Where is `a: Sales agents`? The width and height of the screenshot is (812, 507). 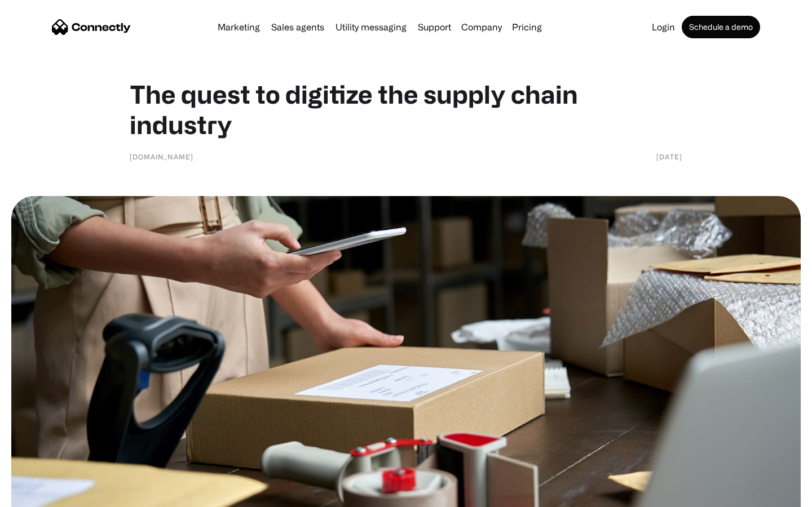 a: Sales agents is located at coordinates (298, 27).